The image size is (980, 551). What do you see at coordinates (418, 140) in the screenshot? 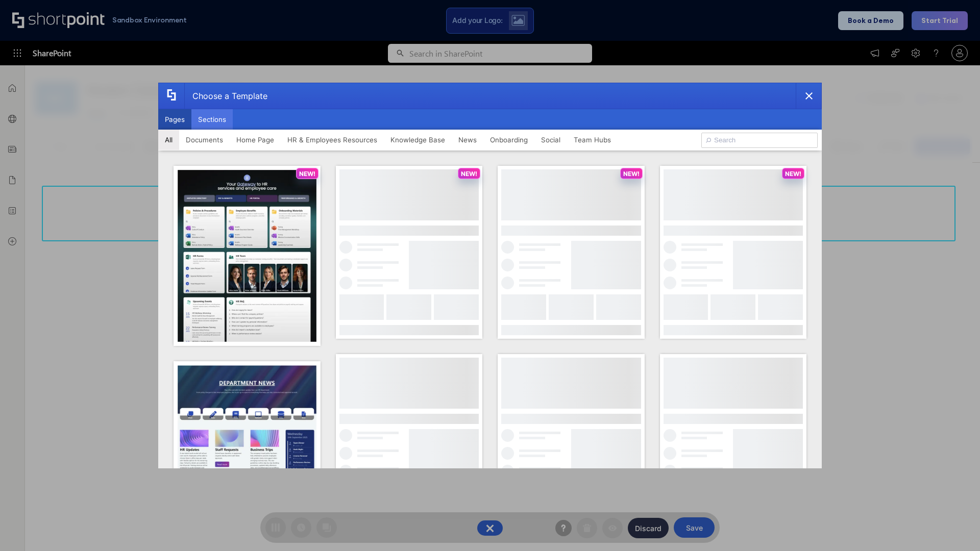
I see `button: Knowledge Base` at bounding box center [418, 140].